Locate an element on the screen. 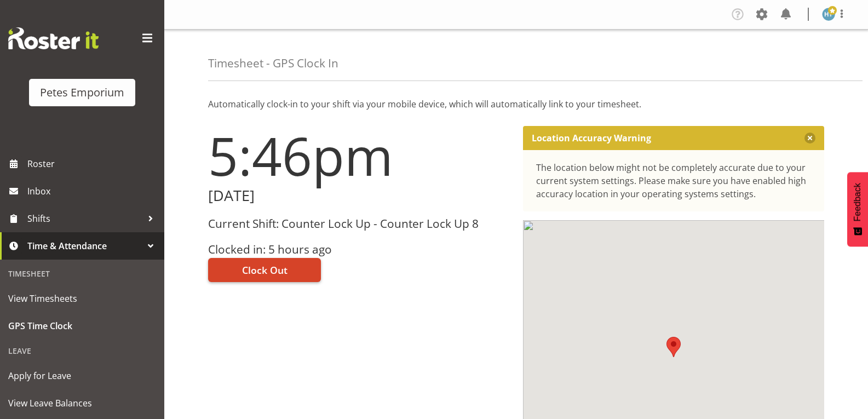 Image resolution: width=868 pixels, height=419 pixels. div: Timesheet is located at coordinates (82, 273).